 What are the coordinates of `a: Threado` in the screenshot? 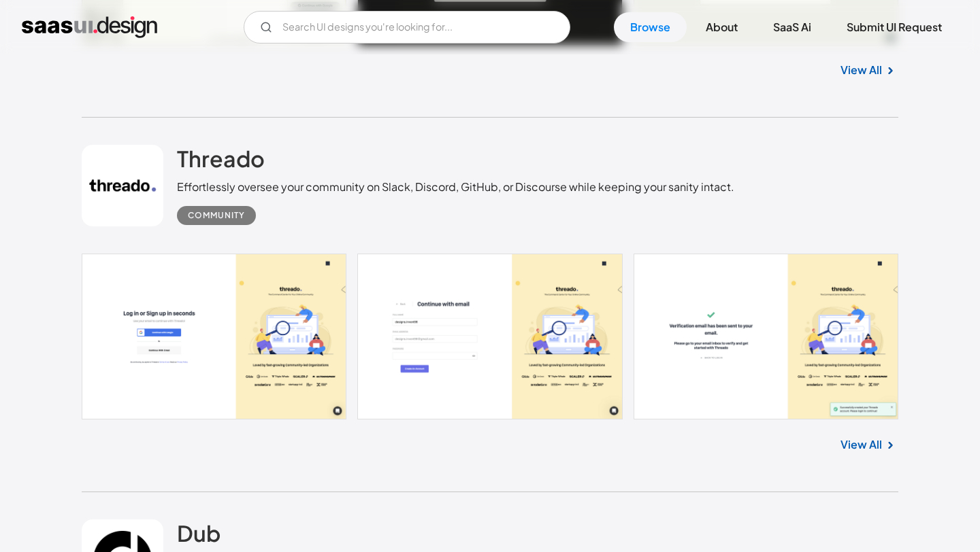 It's located at (220, 162).